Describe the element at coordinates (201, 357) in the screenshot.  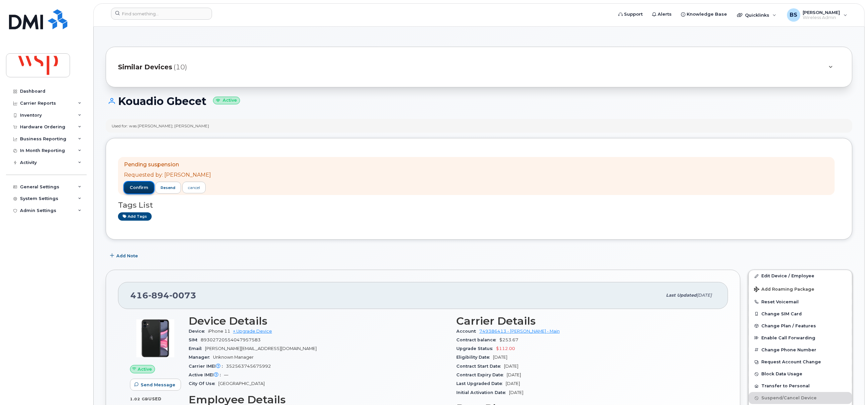
I see `span: Manager` at that location.